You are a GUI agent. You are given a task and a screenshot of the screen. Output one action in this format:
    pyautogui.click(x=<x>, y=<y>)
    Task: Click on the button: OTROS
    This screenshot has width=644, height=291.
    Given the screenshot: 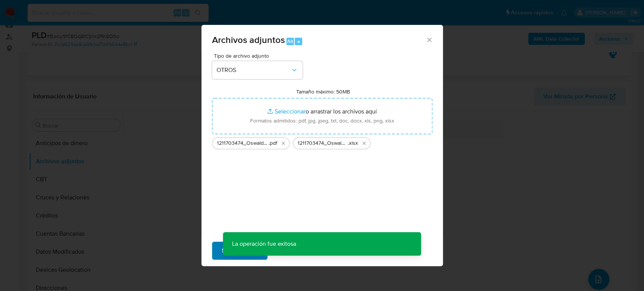 What is the action you would take?
    pyautogui.click(x=257, y=70)
    